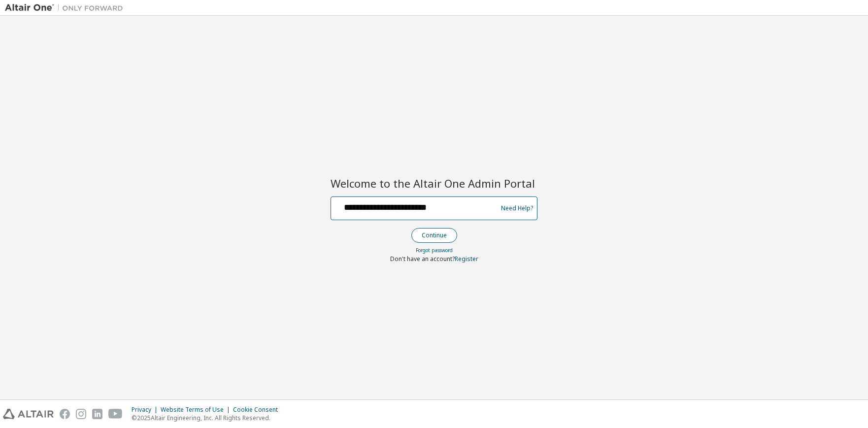 The height and width of the screenshot is (428, 868). What do you see at coordinates (115, 413) in the screenshot?
I see `img: youtube.svg` at bounding box center [115, 413].